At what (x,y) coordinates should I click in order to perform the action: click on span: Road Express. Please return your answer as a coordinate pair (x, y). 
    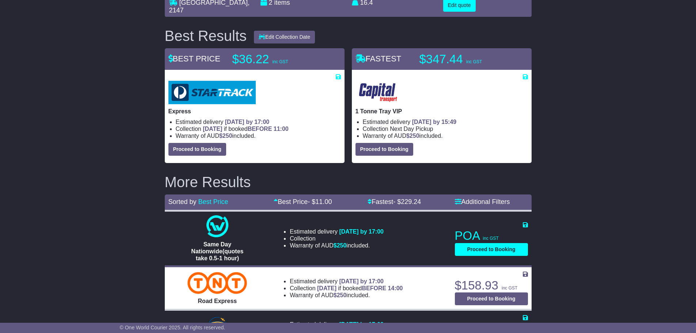
    Looking at the image, I should click on (217, 301).